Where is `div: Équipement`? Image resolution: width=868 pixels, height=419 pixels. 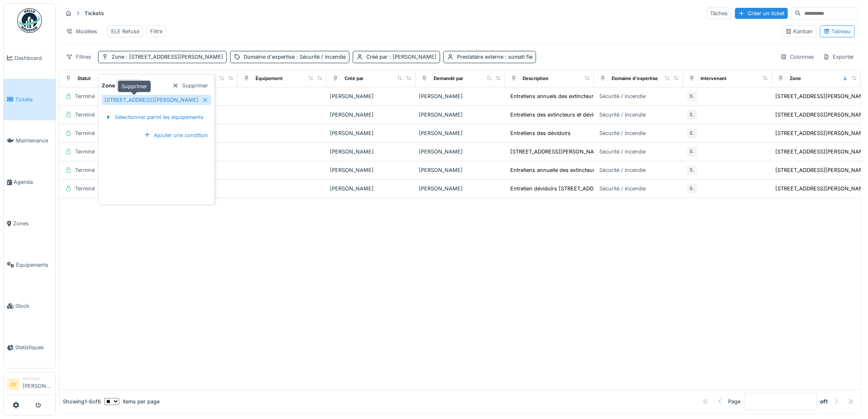 div: Équipement is located at coordinates (269, 78).